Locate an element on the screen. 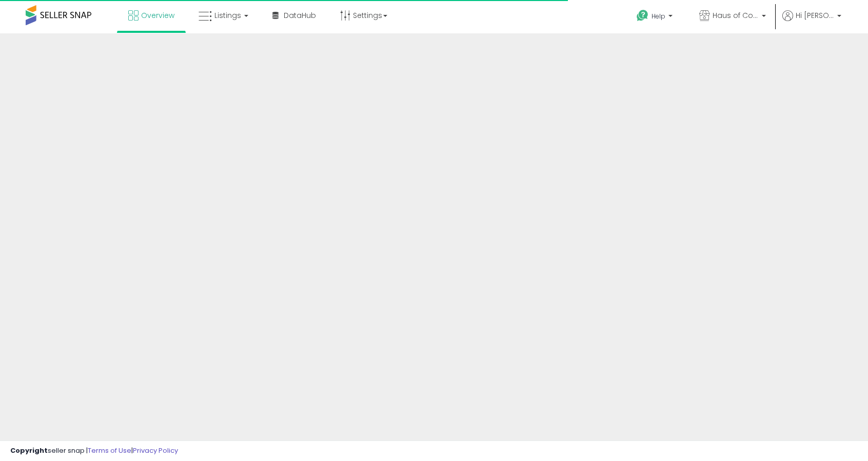 The width and height of the screenshot is (868, 461). a: Privacy Policy is located at coordinates (155, 450).